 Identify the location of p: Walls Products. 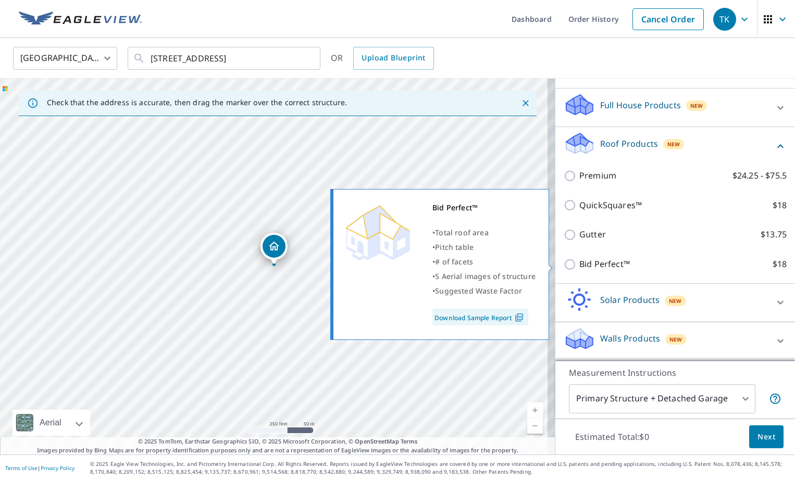
(630, 339).